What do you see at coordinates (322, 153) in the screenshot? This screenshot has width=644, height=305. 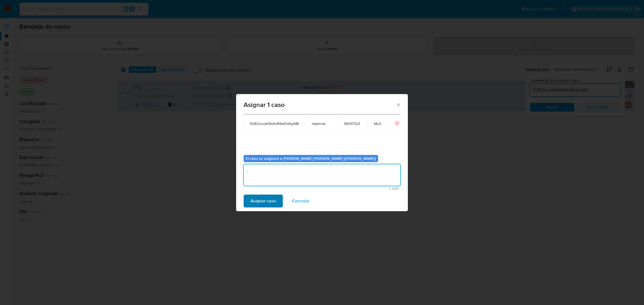 I see `div: assign-modal` at bounding box center [322, 153].